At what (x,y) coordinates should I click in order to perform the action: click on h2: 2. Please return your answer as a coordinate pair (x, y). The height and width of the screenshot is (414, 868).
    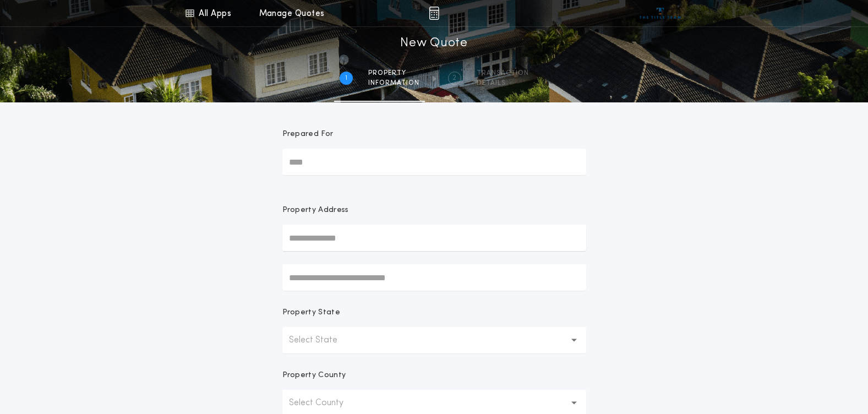
    Looking at the image, I should click on (454, 78).